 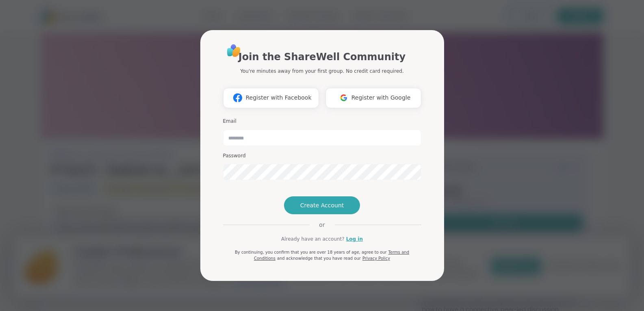 What do you see at coordinates (322, 121) in the screenshot?
I see `h3: Email` at bounding box center [322, 121].